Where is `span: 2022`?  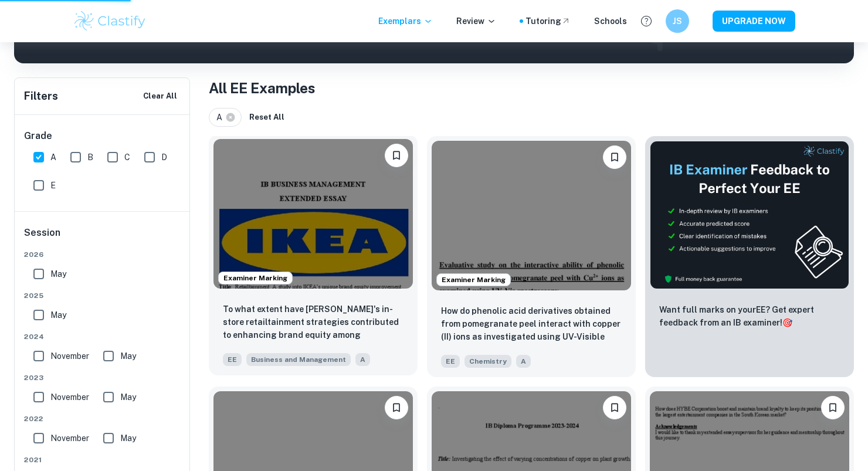 span: 2022 is located at coordinates (103, 419).